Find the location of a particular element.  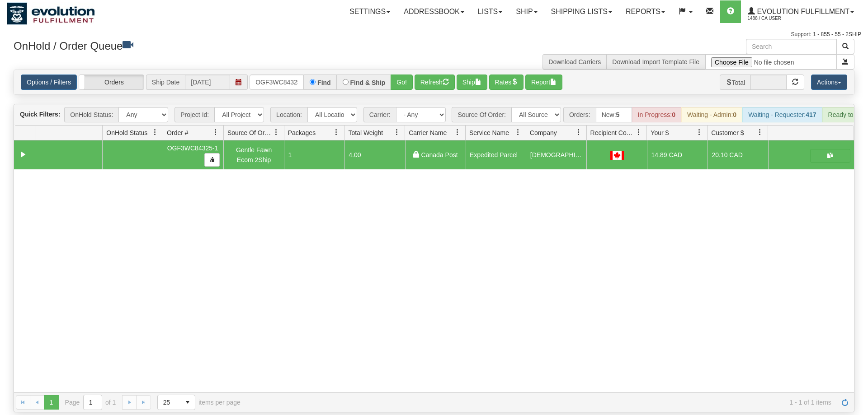

a: Refresh is located at coordinates (845, 402).